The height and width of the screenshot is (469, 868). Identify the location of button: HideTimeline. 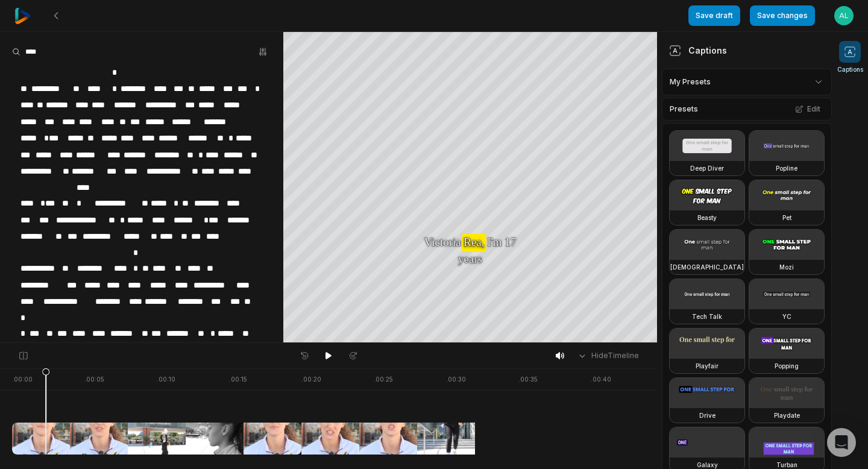
(608, 356).